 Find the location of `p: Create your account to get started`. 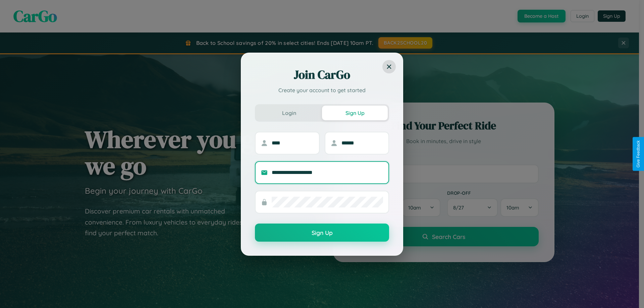

p: Create your account to get started is located at coordinates (322, 90).